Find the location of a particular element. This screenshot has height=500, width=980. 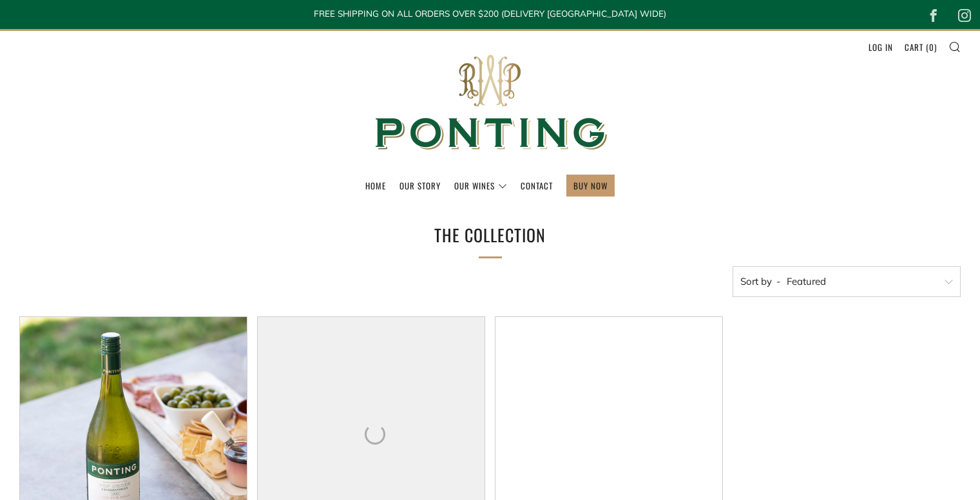

a: Home is located at coordinates (376, 185).